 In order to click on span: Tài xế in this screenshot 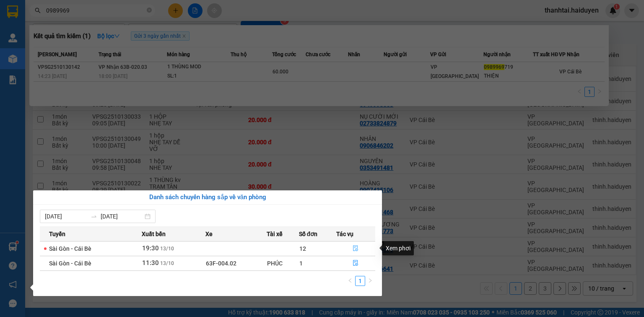, I will do `click(275, 234)`.